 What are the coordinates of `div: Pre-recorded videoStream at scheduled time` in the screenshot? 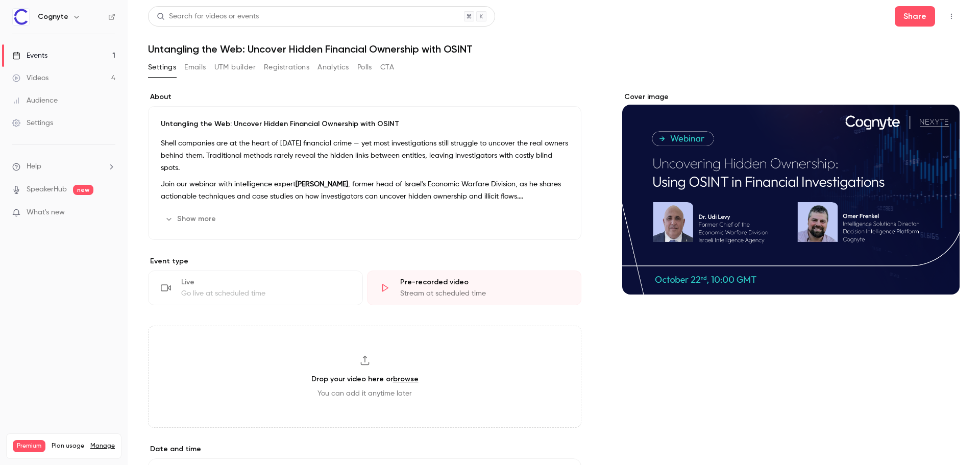 It's located at (475, 288).